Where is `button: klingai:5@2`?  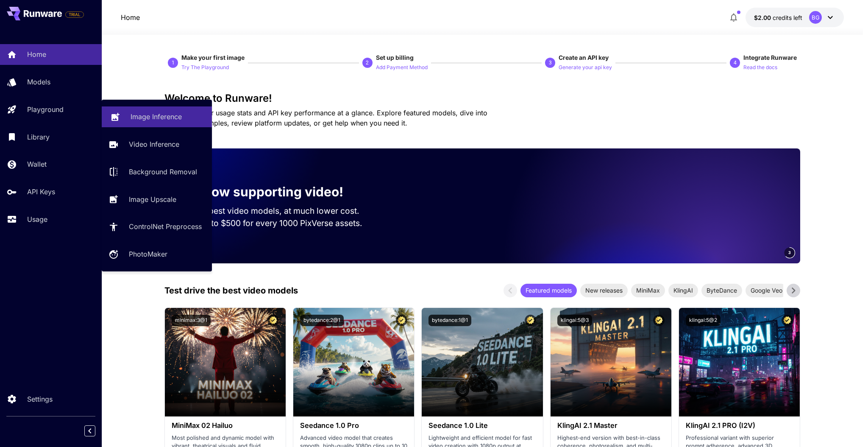 button: klingai:5@2 is located at coordinates (703, 320).